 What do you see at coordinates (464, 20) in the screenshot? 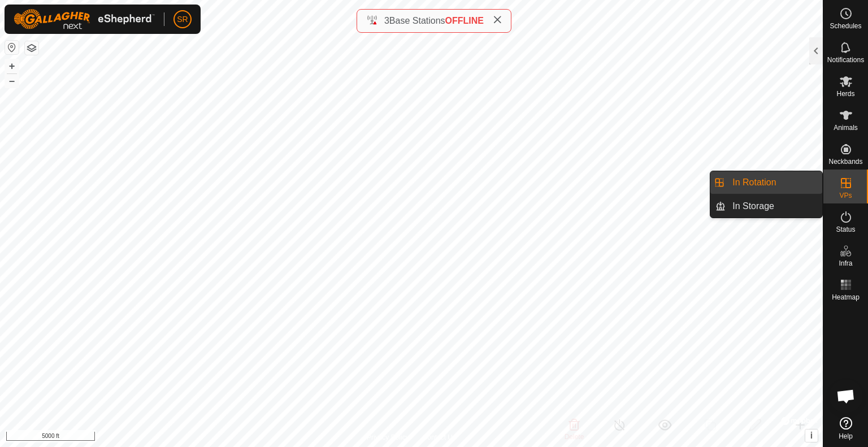
I see `span: OFFLINE` at bounding box center [464, 20].